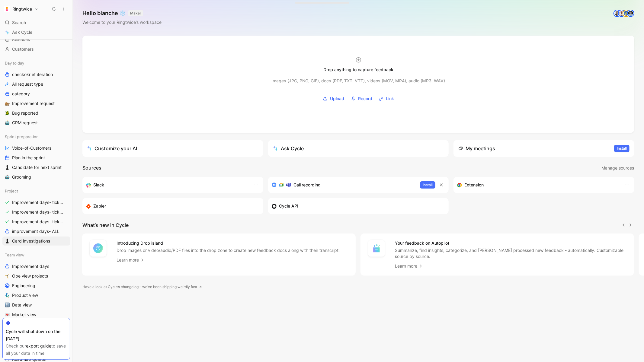 This screenshot has width=644, height=362. What do you see at coordinates (358, 148) in the screenshot?
I see `button: Ask Cycle` at bounding box center [358, 148].